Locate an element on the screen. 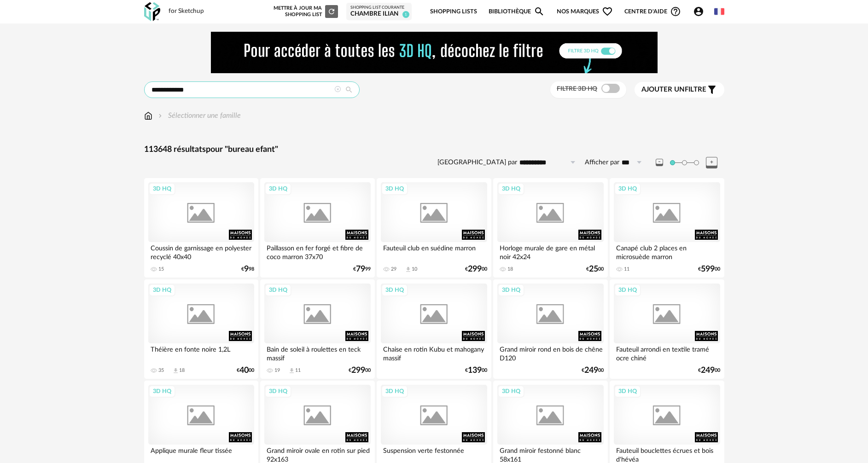 This screenshot has height=463, width=868. span: 1 is located at coordinates (406, 14).